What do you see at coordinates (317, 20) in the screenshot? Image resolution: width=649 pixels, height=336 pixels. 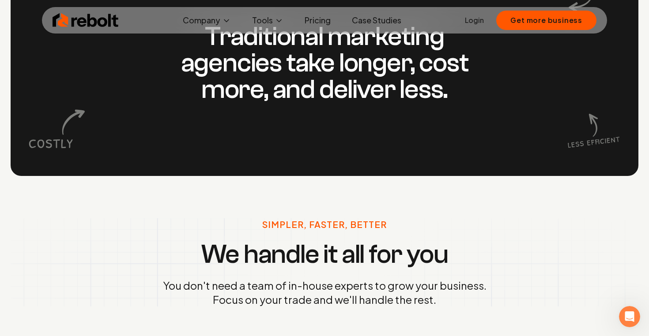 I see `a: Pricing` at bounding box center [317, 20].